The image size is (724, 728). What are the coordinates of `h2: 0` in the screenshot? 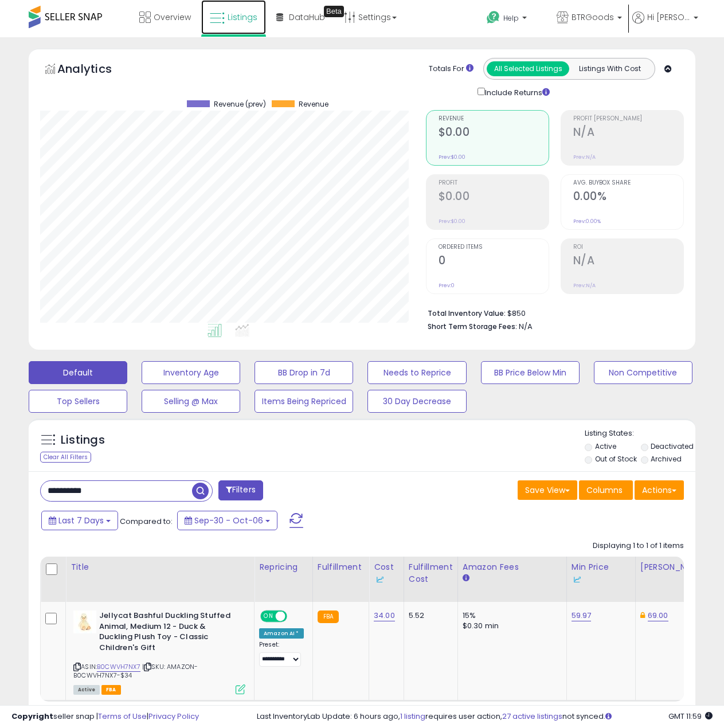 It's located at (493, 261).